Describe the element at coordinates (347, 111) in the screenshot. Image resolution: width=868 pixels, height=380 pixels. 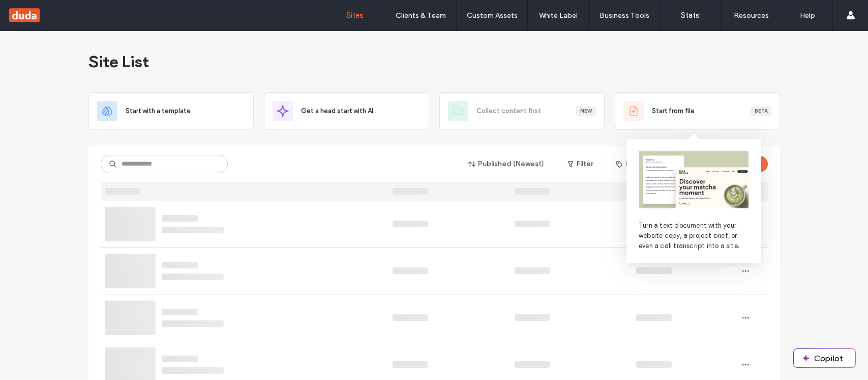
I see `div: Get a head start with AI` at that location.